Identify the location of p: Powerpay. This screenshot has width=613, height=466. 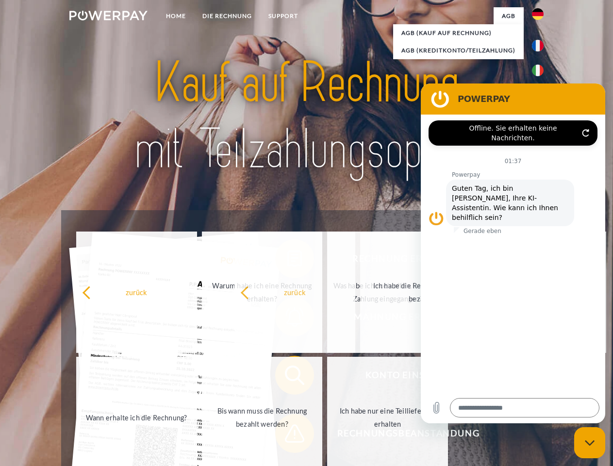
(108, 91).